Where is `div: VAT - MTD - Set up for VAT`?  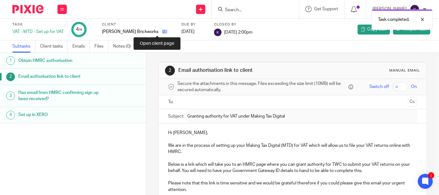
div: VAT - MTD - Set up for VAT is located at coordinates (38, 32).